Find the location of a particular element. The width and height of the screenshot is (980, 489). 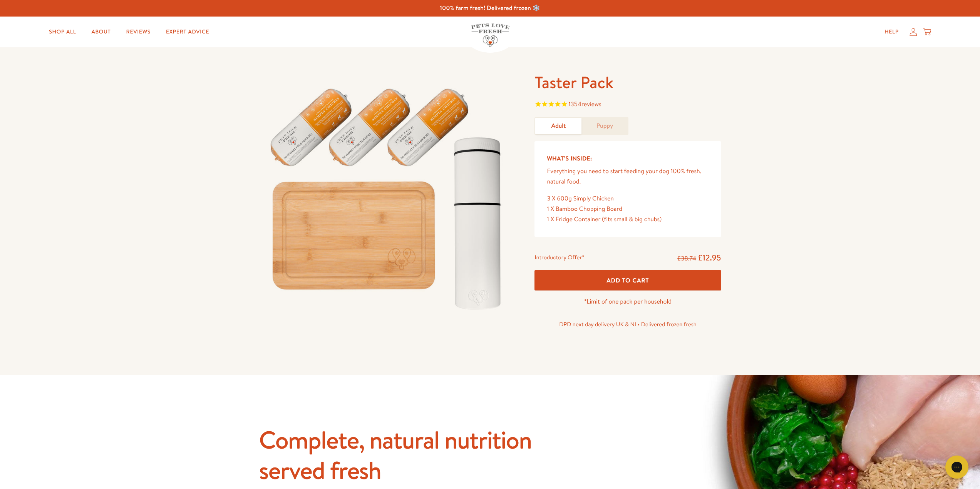

p: Everything you need to start feeding your dog 100% fresh, natural food. is located at coordinates (627, 176).